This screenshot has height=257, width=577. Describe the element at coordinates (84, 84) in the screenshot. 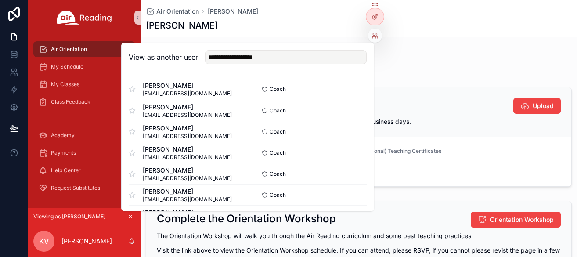

I see `a: My Classes` at that location.